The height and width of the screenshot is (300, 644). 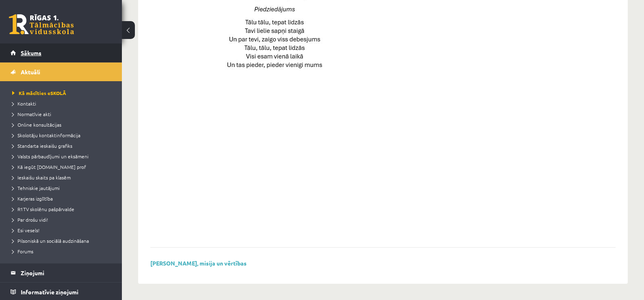 I want to click on a: Standarta ieskaišu grafiks, so click(x=63, y=146).